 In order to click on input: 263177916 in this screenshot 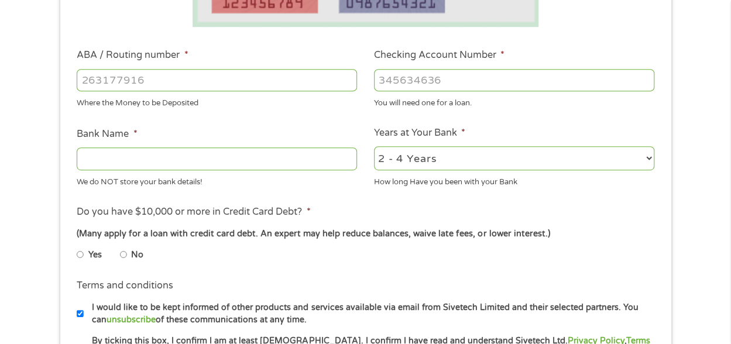, I will do `click(217, 80)`.